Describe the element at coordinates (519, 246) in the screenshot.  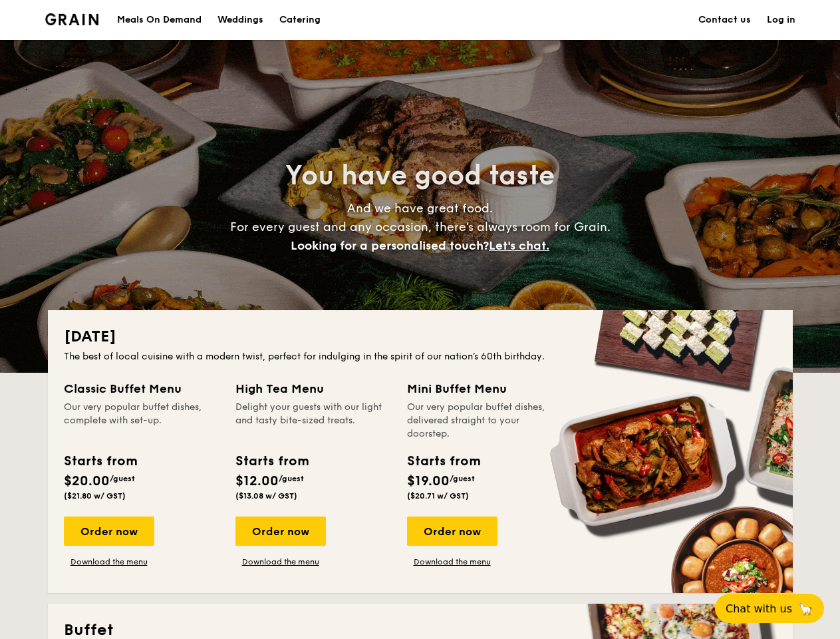
I see `span: Let's chat.` at that location.